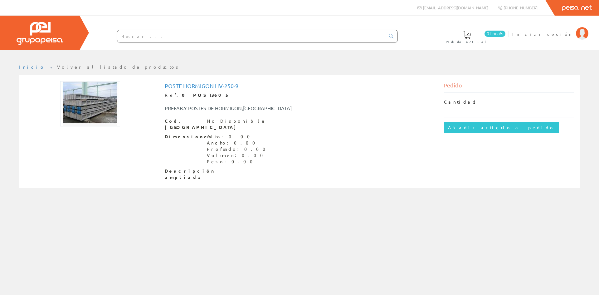  Describe the element at coordinates (206, 95) in the screenshot. I see `strong: 0 POST3605` at that location.